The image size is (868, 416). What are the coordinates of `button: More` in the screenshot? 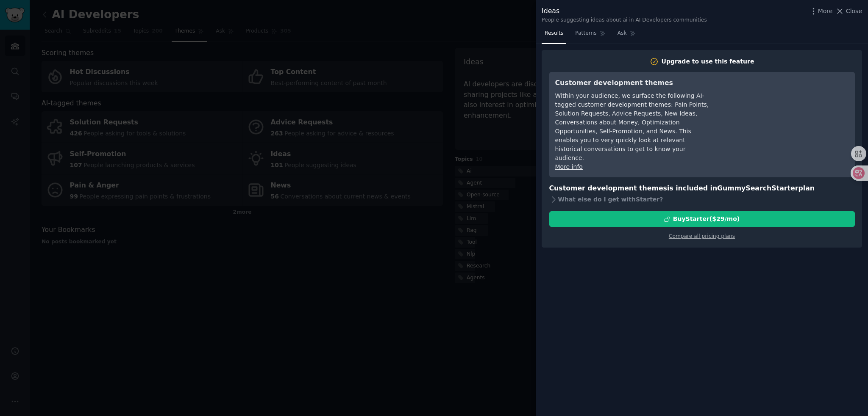 It's located at (821, 11).